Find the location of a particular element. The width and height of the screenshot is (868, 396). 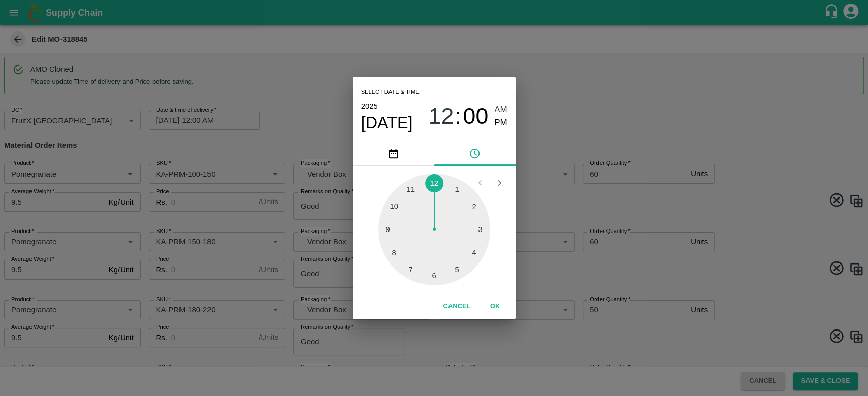

button: PM is located at coordinates (501, 123).